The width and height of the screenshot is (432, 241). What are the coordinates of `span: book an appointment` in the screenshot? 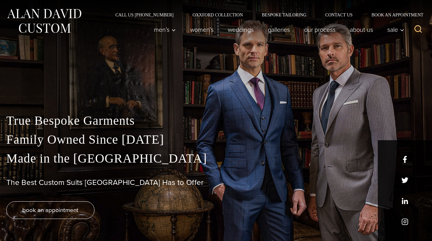 It's located at (50, 210).